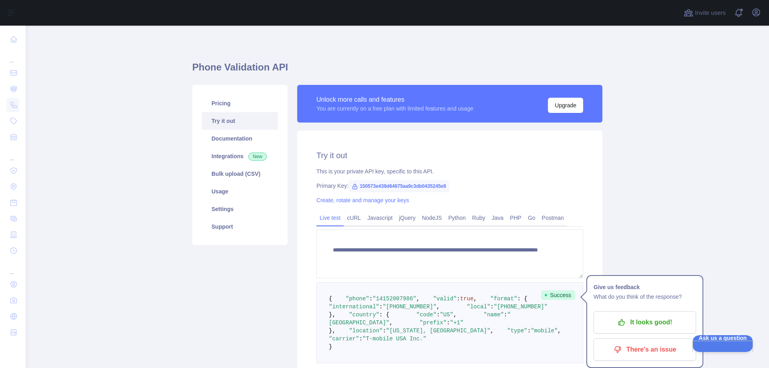  I want to click on a: NodeJS, so click(432, 218).